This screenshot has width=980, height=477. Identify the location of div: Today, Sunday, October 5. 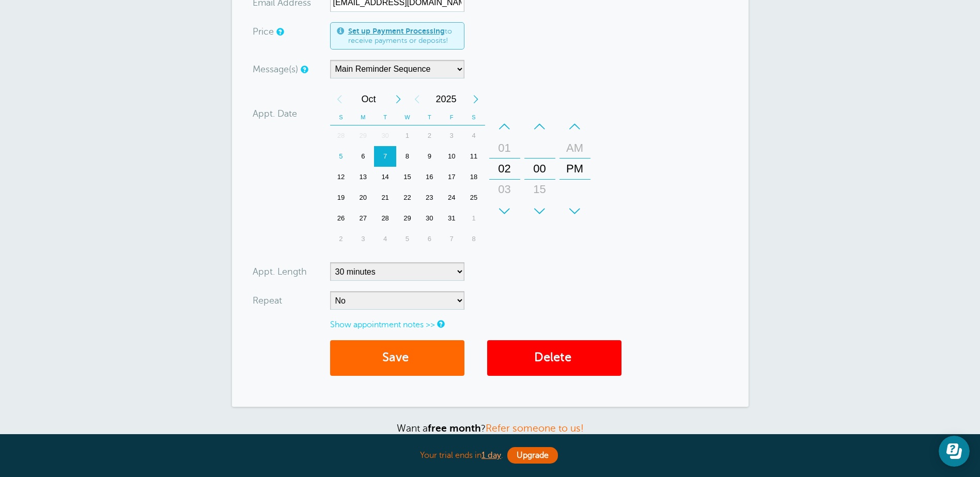
(341, 156).